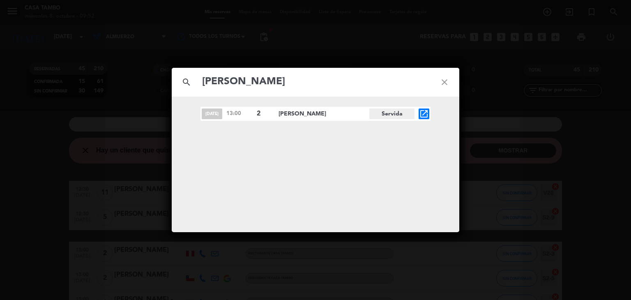 The image size is (631, 300). I want to click on i: search, so click(186, 82).